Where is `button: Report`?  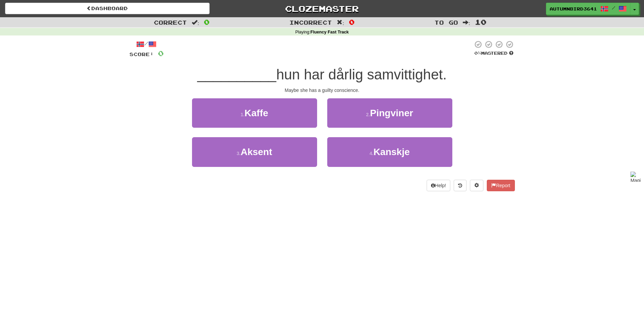 button: Report is located at coordinates (501, 185).